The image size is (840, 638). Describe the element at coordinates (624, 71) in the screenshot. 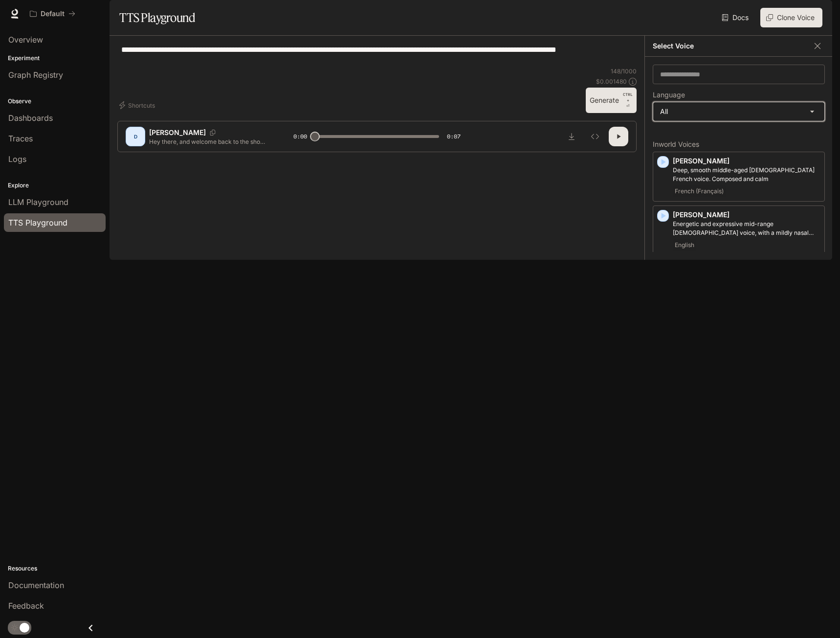

I see `p: 148 / 1000` at that location.